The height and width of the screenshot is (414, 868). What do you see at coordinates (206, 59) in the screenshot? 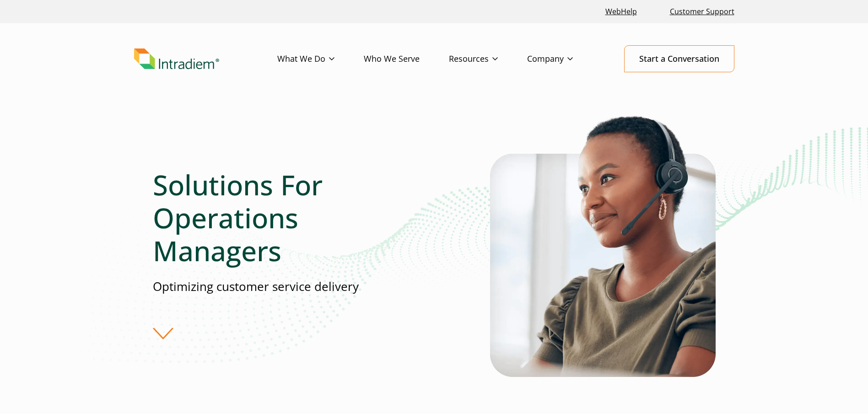
I see `a: Link to homepage of Intradiem` at bounding box center [206, 59].